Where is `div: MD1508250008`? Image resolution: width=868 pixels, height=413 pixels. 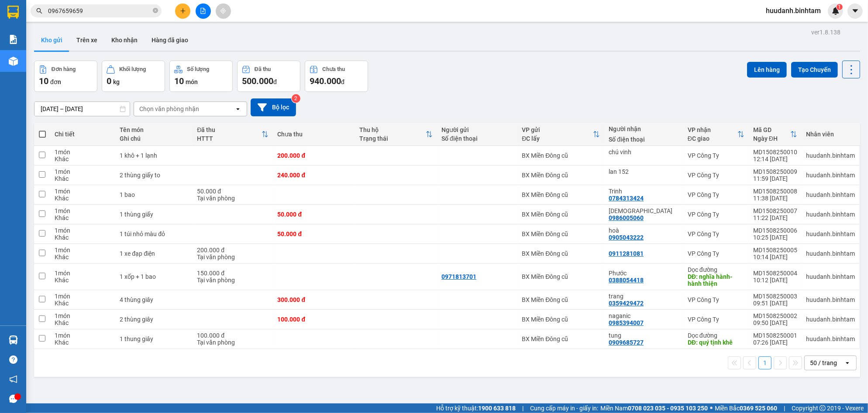 div: MD1508250008 is located at coordinates (775, 191).